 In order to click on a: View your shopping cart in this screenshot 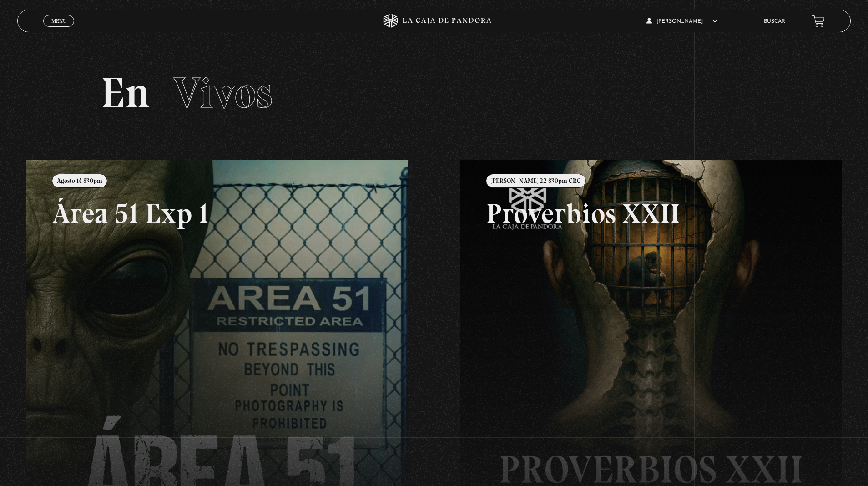, I will do `click(818, 21)`.